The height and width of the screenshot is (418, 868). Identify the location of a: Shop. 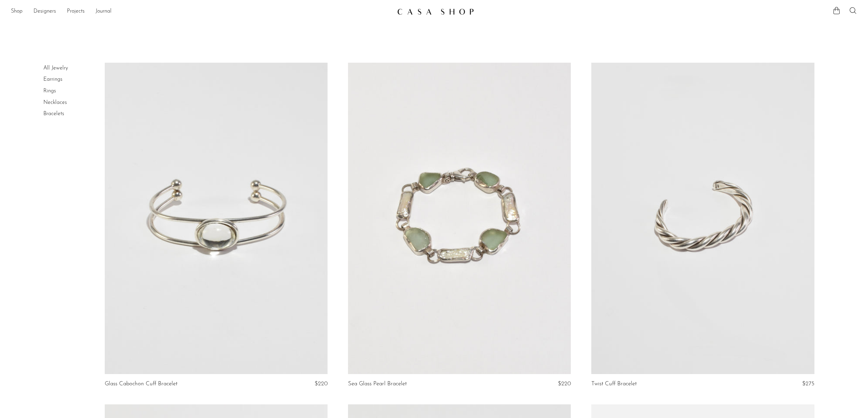
(16, 11).